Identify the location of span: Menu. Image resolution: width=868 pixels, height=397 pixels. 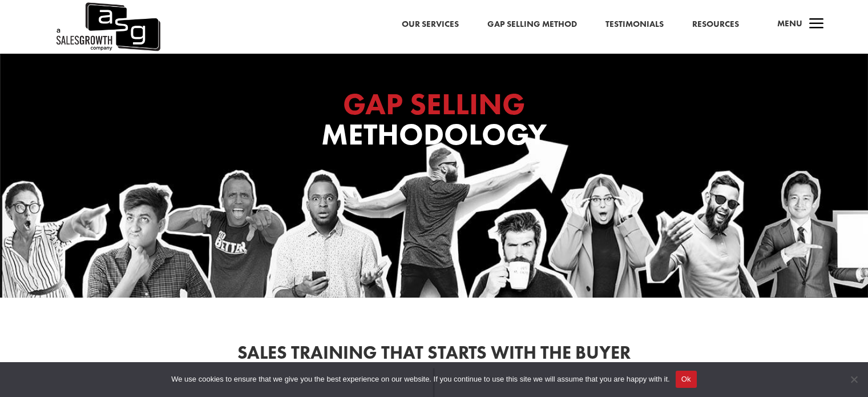
(790, 24).